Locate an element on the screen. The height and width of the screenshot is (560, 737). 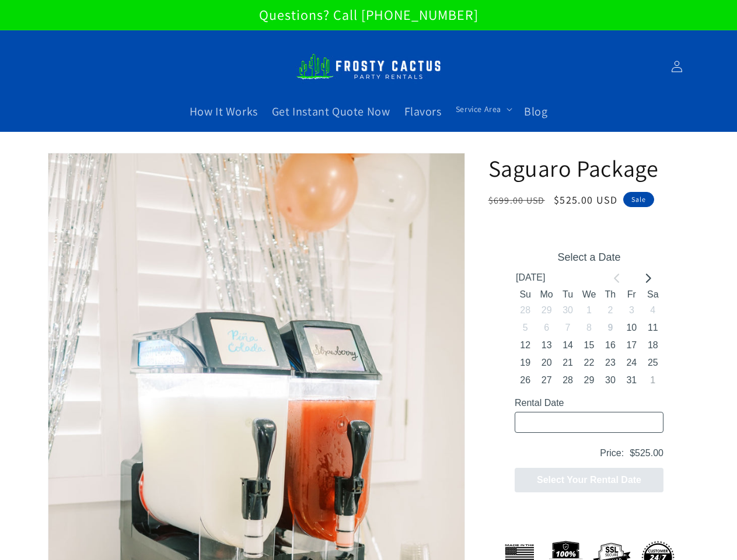
button: 8 is located at coordinates (101, 103).